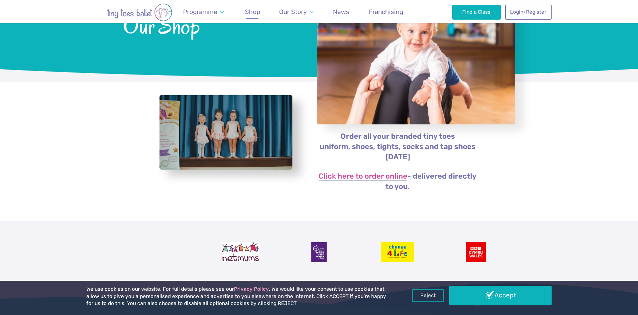 Image resolution: width=638 pixels, height=315 pixels. What do you see at coordinates (363, 177) in the screenshot?
I see `a: Click here to order online` at bounding box center [363, 177].